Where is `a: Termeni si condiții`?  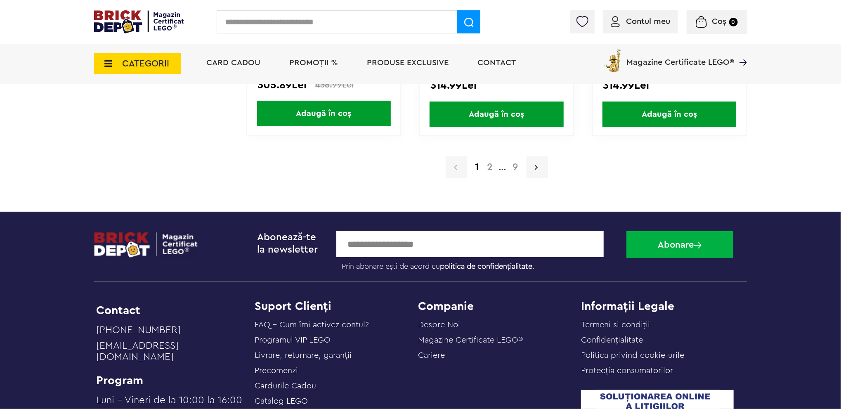 a: Termeni si condiții is located at coordinates (615, 325).